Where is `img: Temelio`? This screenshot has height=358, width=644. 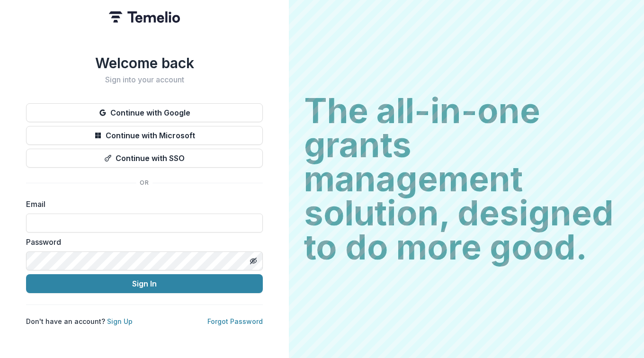
img: Temelio is located at coordinates (144, 17).